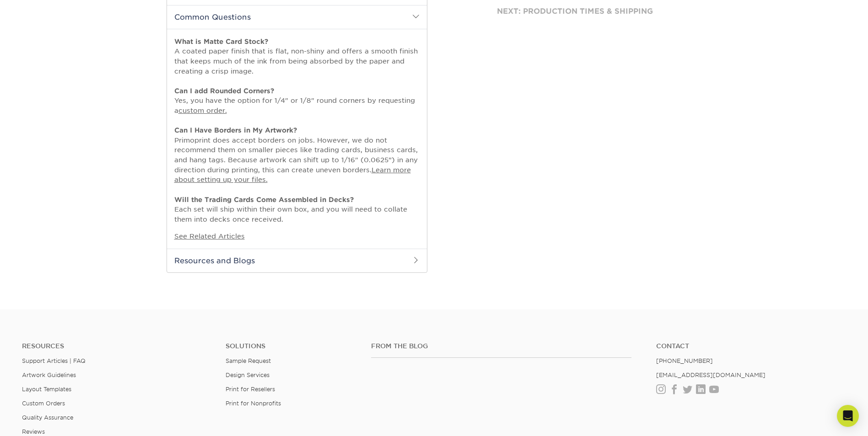  What do you see at coordinates (297, 261) in the screenshot?
I see `h2: Resources and Blogs` at bounding box center [297, 261].